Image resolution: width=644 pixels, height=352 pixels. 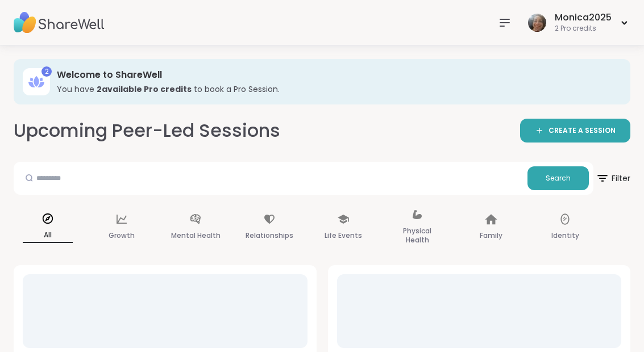 I want to click on p: Identity, so click(x=565, y=236).